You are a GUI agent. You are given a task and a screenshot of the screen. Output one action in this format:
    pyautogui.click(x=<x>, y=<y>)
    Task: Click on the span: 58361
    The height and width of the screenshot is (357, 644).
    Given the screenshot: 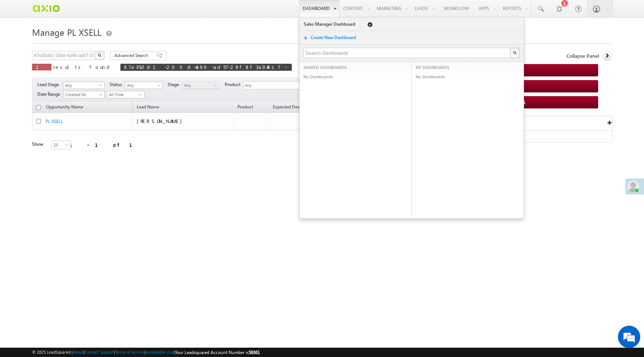 What is the action you would take?
    pyautogui.click(x=254, y=352)
    